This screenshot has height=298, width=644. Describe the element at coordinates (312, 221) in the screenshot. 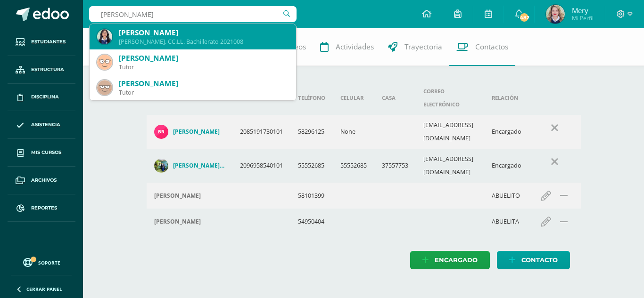

I see `td: 54950404` at that location.